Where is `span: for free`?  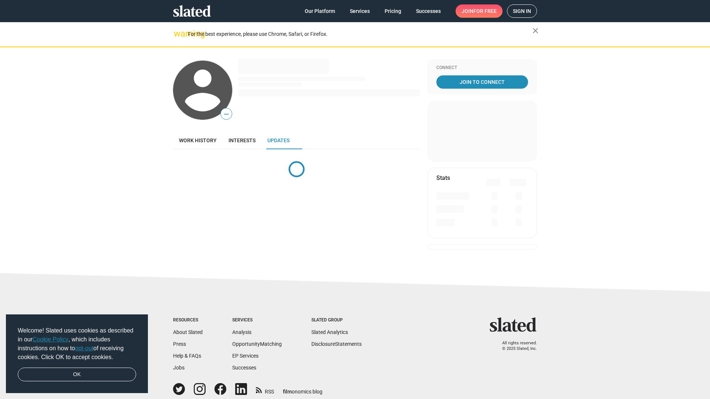
span: for free is located at coordinates (485, 11).